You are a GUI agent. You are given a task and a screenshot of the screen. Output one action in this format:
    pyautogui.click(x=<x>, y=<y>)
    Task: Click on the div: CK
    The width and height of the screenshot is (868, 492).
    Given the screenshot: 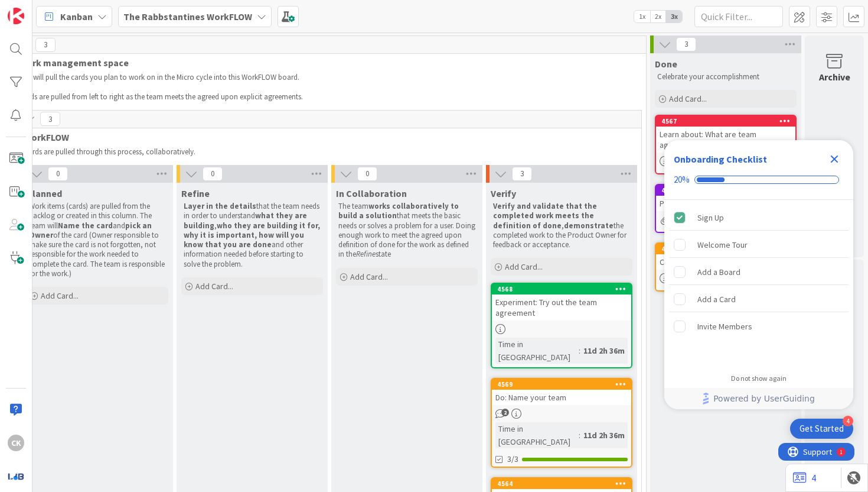 What is the action you would take?
    pyautogui.click(x=16, y=443)
    